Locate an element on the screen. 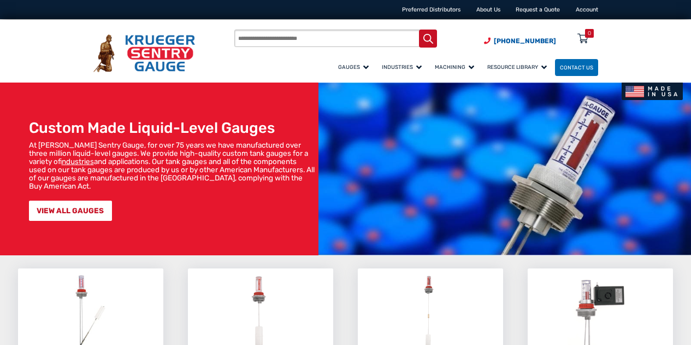  span: Industries is located at coordinates (401, 67).